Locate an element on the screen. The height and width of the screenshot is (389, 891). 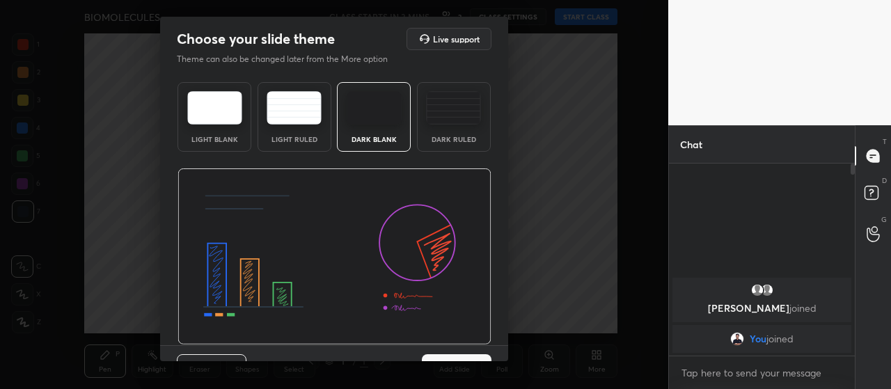
span: You is located at coordinates (758, 339).